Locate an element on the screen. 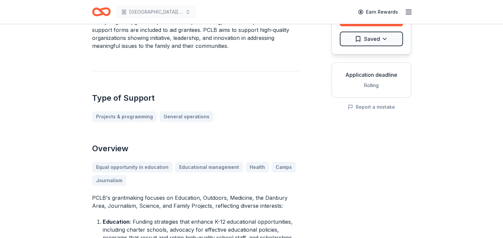 The height and width of the screenshot is (238, 503). button: Saved is located at coordinates (371, 39).